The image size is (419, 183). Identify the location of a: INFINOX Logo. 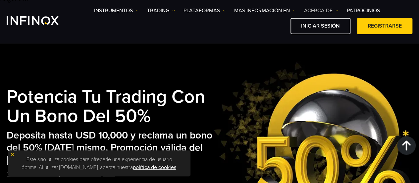
(40, 21).